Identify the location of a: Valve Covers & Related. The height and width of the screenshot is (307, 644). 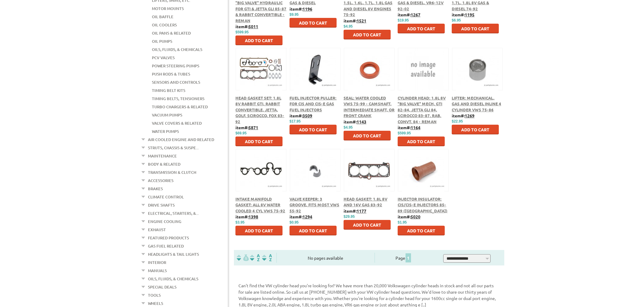
(177, 123).